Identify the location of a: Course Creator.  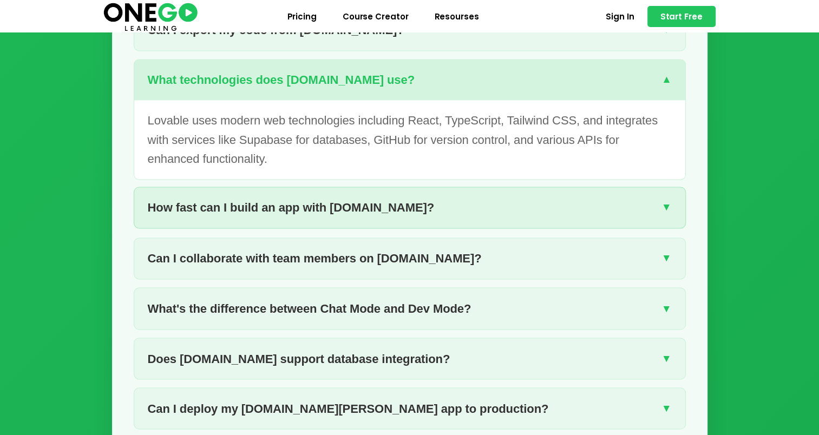
(376, 16).